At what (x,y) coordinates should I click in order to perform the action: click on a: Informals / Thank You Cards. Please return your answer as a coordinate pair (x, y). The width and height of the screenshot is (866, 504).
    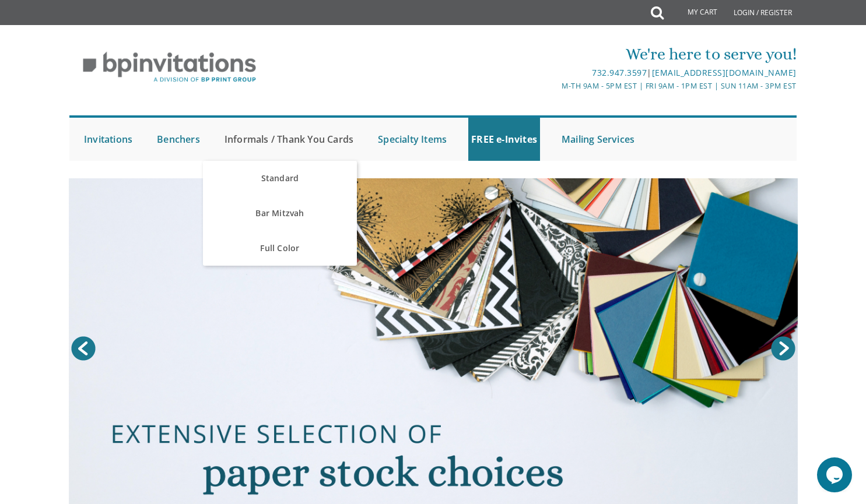
    Looking at the image, I should click on (288, 139).